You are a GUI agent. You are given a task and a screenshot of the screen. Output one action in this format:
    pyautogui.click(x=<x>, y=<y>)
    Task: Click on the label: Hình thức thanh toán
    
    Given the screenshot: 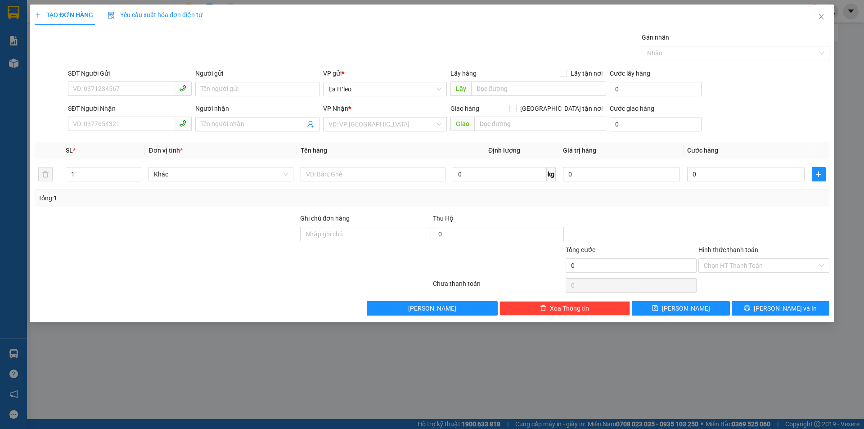 What is the action you would take?
    pyautogui.click(x=728, y=250)
    